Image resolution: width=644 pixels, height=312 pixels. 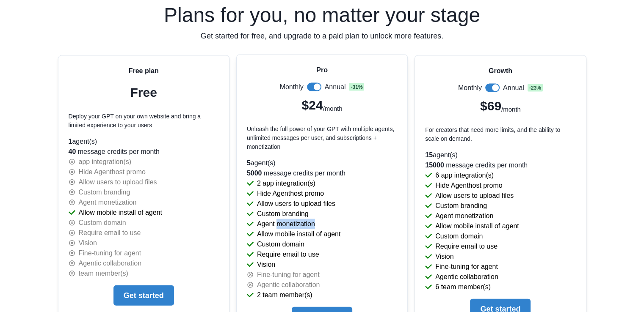 What do you see at coordinates (70, 141) in the screenshot?
I see `span: 1` at bounding box center [70, 141].